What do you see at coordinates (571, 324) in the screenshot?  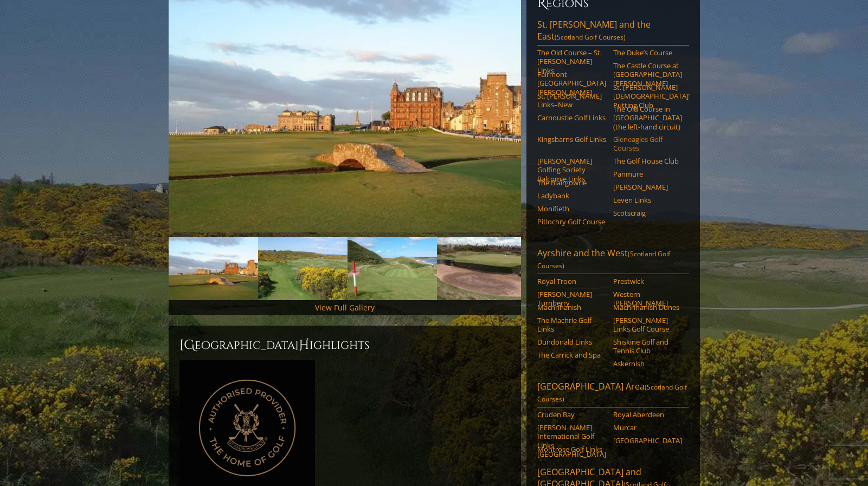 I see `a: The Machrie Golf Links` at bounding box center [571, 324].